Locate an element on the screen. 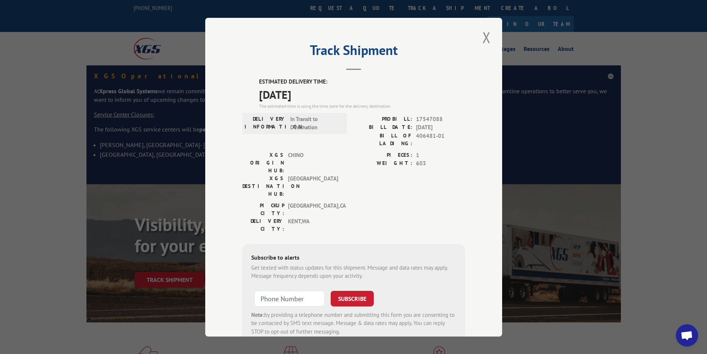  span: In Transit to Destination is located at coordinates (315, 123).